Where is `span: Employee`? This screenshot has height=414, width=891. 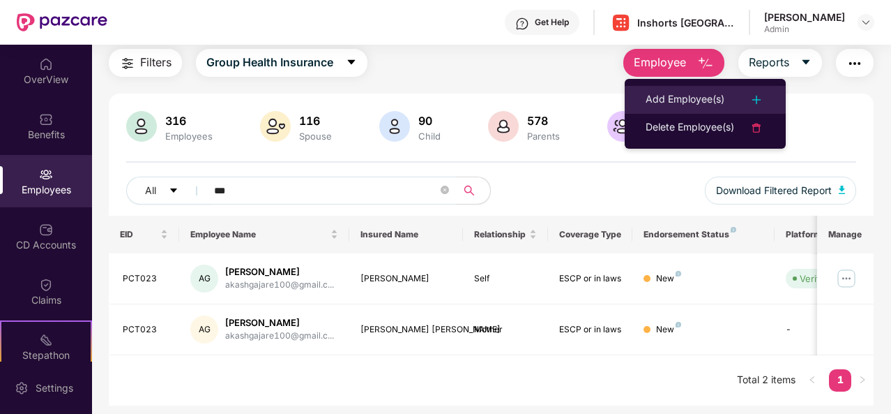
span: Employee is located at coordinates (660, 62).